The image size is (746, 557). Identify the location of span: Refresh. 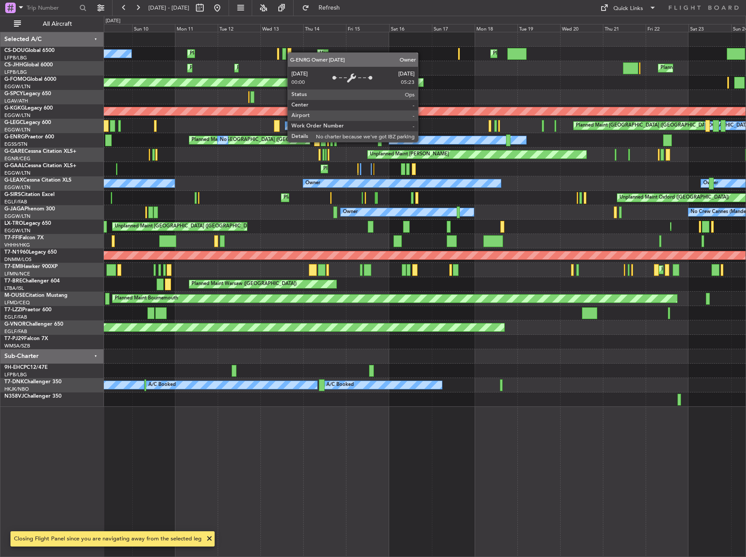
(330, 8).